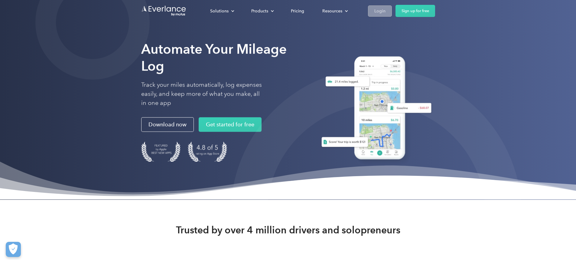 The image size is (576, 260). What do you see at coordinates (202, 94) in the screenshot?
I see `p: Track your miles automatically, log expenses easily, and keep more of what you make, all in one app` at bounding box center [202, 94].